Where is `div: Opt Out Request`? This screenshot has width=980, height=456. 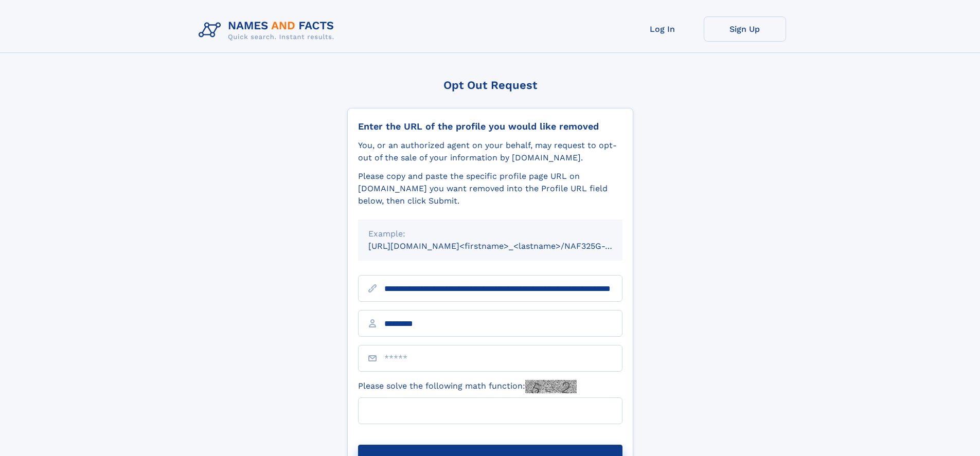 div: Opt Out Request is located at coordinates (490, 85).